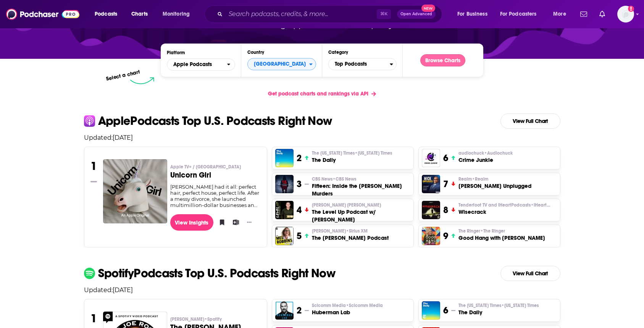 The width and height of the screenshot is (644, 328). I want to click on span: More, so click(559, 14).